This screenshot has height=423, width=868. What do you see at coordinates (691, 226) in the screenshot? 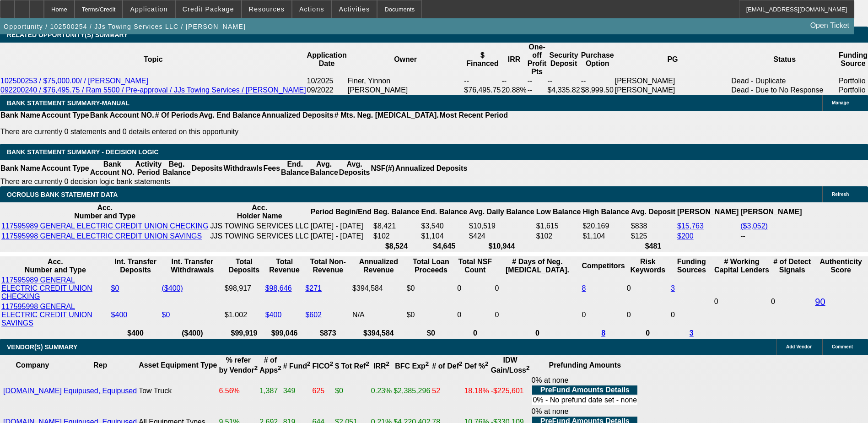
I see `a: $15,763` at bounding box center [691, 226].